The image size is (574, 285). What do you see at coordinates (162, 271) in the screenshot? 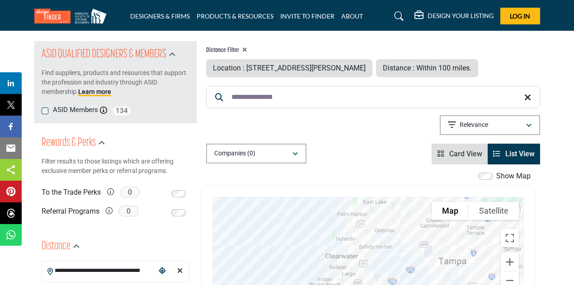
I see `div: Choose your current location` at bounding box center [162, 271].